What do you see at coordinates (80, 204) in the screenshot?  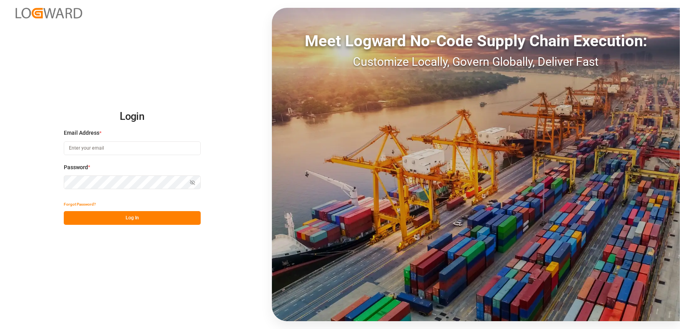 I see `button: Forgot Password?` at bounding box center [80, 204].